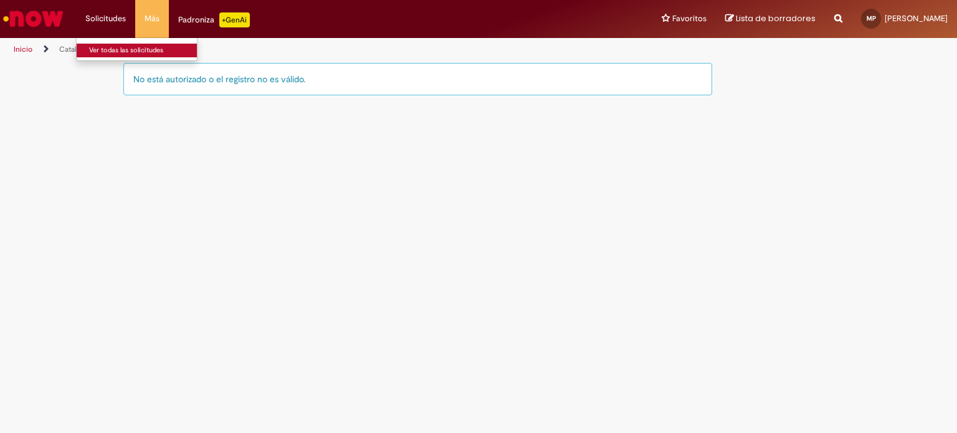 The image size is (957, 433). What do you see at coordinates (418, 79) in the screenshot?
I see `div: No está autorizado o el registro no es válido.` at bounding box center [418, 79].